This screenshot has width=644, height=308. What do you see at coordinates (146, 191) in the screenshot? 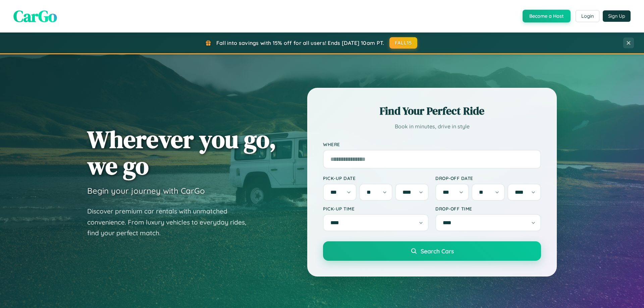
I see `h3: Begin your journey with CarGo` at bounding box center [146, 191].